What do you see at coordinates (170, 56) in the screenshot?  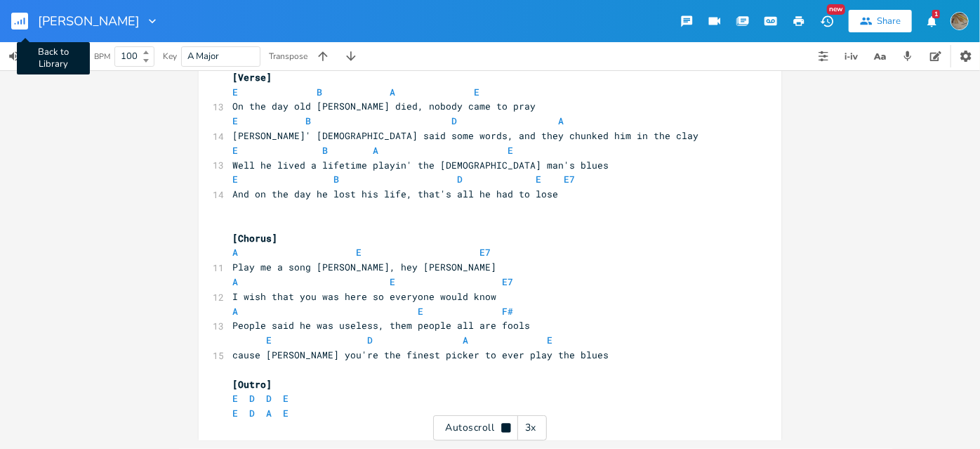 I see `div: Key` at bounding box center [170, 56].